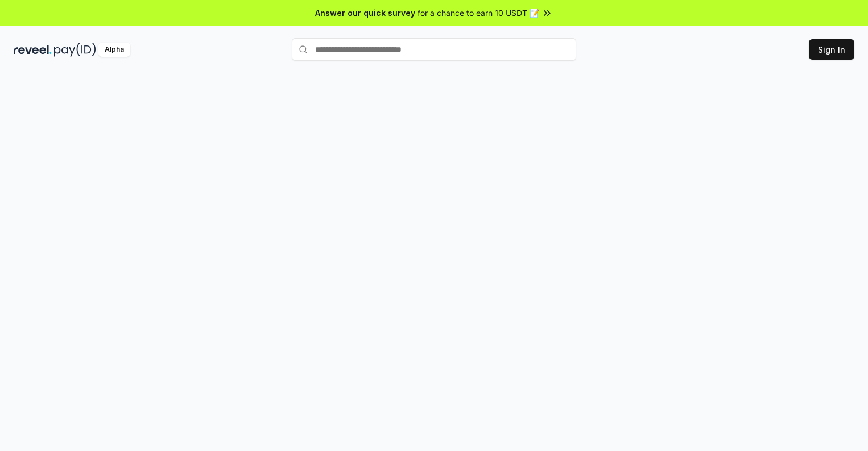  Describe the element at coordinates (365, 12) in the screenshot. I see `span: Answer our quick survey` at that location.